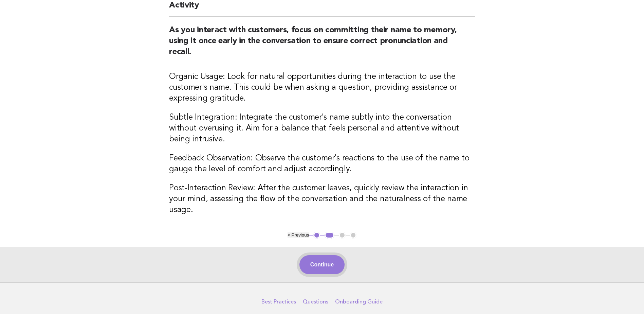 The width and height of the screenshot is (644, 314). I want to click on button: < Previous, so click(298, 235).